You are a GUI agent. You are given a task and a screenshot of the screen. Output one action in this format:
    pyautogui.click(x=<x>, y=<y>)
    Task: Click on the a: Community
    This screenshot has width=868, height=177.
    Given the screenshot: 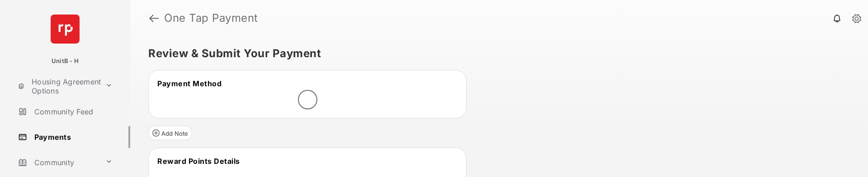 What is the action you would take?
    pyautogui.click(x=58, y=162)
    